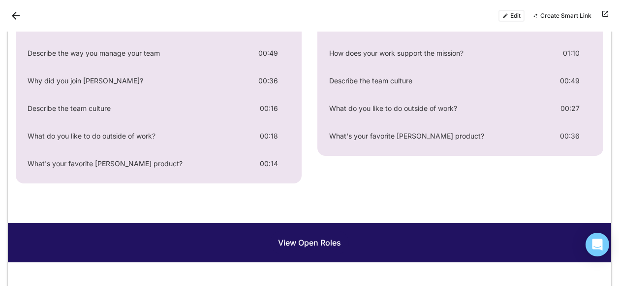 The width and height of the screenshot is (619, 286). What do you see at coordinates (460, 53) in the screenshot?
I see `div: How does your work support the mission?01:10More options` at bounding box center [460, 53].